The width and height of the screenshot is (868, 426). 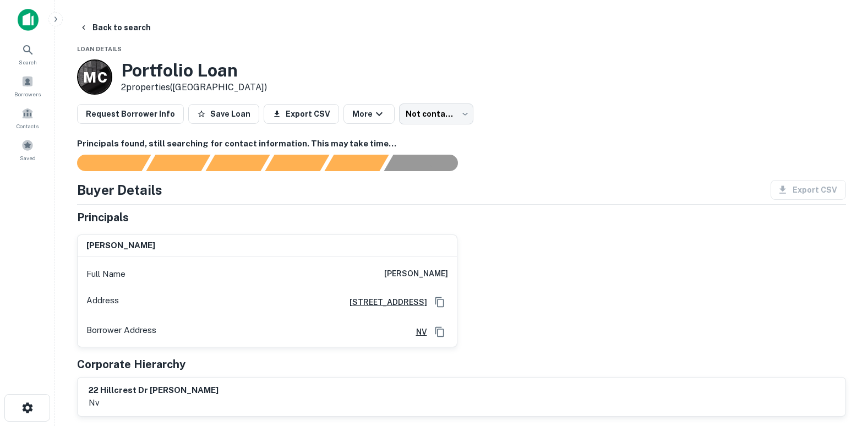 What do you see at coordinates (103, 217) in the screenshot?
I see `h5: Principals` at bounding box center [103, 217].